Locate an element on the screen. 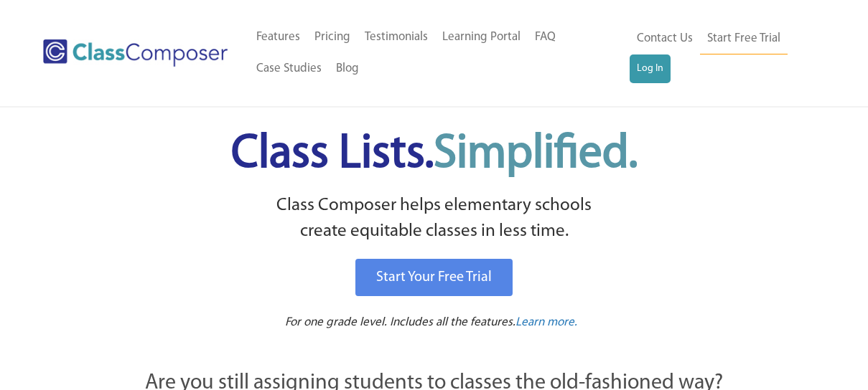  a: Blog is located at coordinates (348, 69).